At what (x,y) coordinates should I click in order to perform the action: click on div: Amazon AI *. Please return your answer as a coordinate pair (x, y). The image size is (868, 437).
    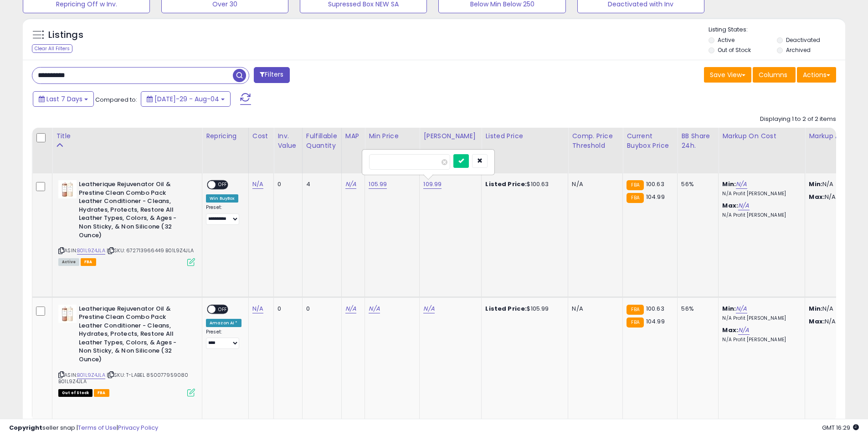
    Looking at the image, I should click on (224, 323).